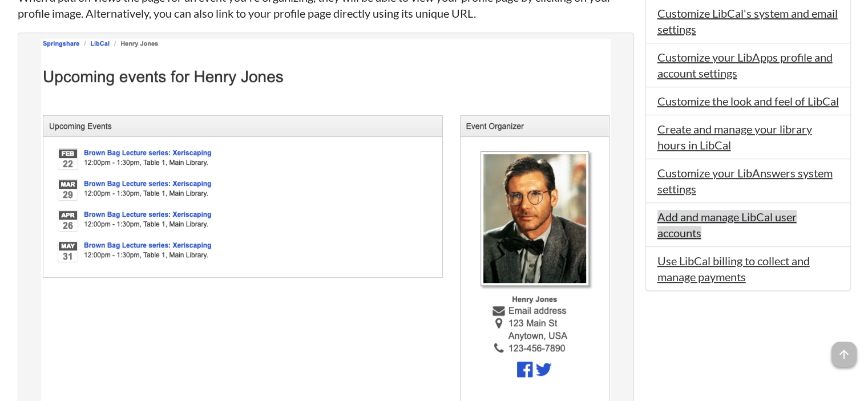  Describe the element at coordinates (735, 137) in the screenshot. I see `a: Create and manage your library hours in LibCal` at that location.